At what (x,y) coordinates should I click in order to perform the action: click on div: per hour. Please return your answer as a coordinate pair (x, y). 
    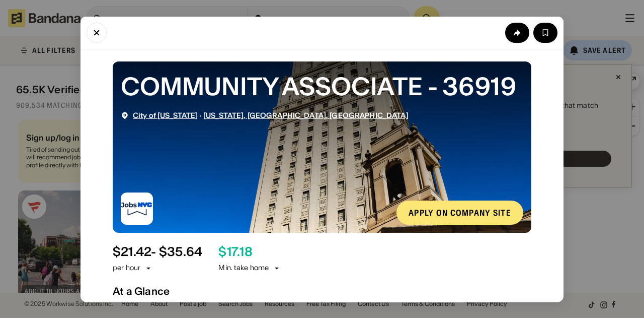
    Looking at the image, I should click on (126, 268).